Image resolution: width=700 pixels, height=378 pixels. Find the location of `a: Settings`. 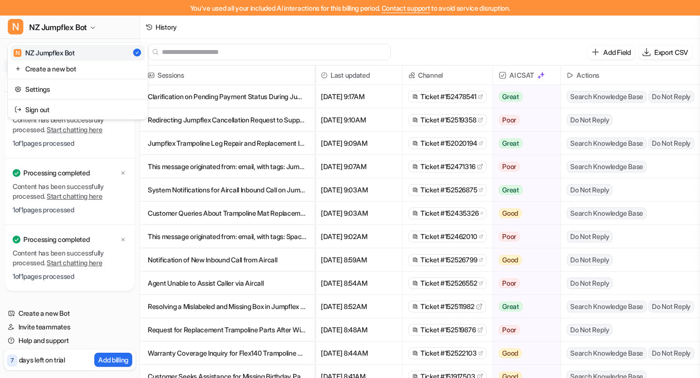

a: Settings is located at coordinates (78, 89).